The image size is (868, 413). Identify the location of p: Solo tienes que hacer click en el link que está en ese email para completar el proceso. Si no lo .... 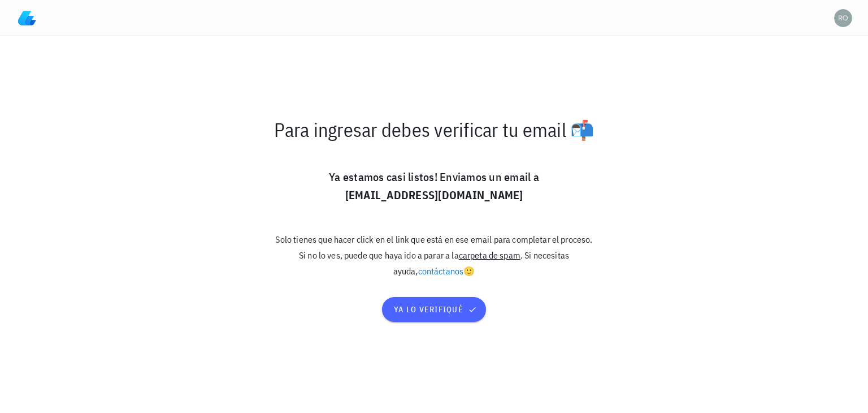
(434, 255).